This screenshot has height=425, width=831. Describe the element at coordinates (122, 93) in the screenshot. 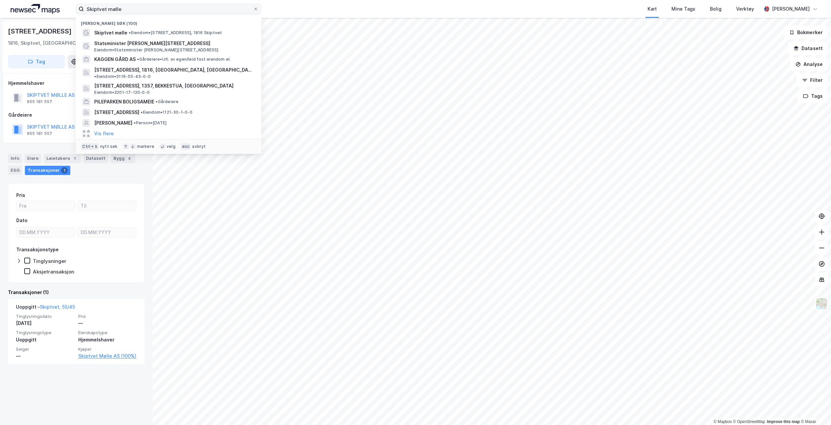

I see `span: Eiendom • 3201-17-120-0-0` at that location.